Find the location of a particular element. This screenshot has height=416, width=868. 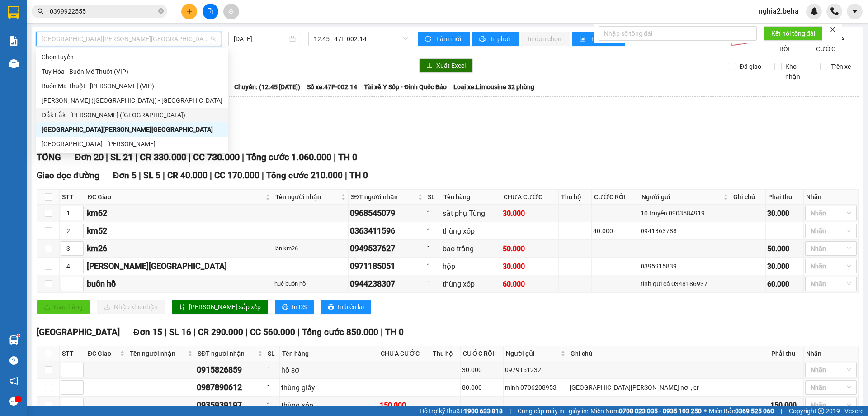

td: 0968545079 is located at coordinates (387, 213).